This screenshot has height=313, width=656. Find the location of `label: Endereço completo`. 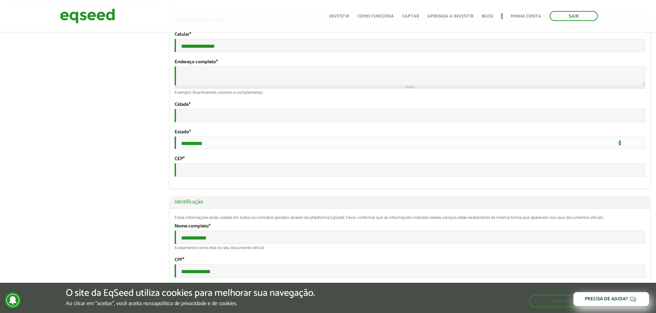

label: Endereço completo is located at coordinates (196, 62).